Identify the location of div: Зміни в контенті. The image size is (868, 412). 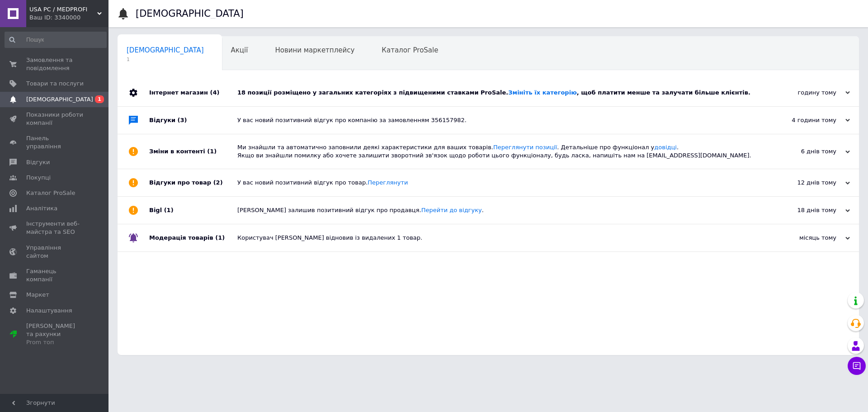
(193, 151).